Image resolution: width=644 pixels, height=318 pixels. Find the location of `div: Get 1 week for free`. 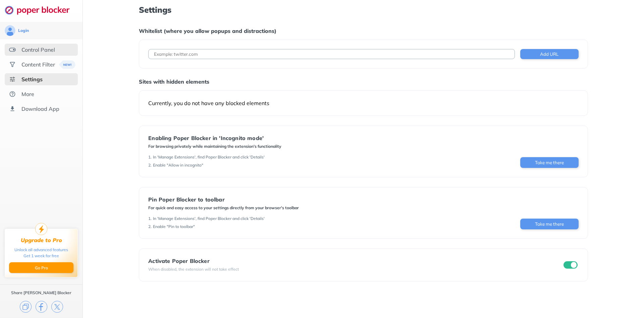

div: Get 1 week for free is located at coordinates (41, 256).